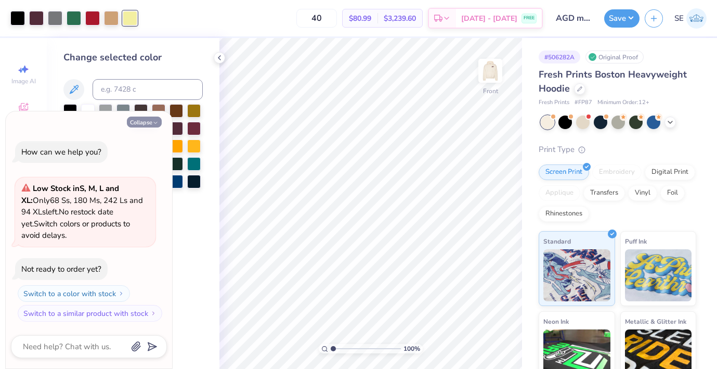  Describe the element at coordinates (61, 152) in the screenshot. I see `div: How can we help you?` at that location.